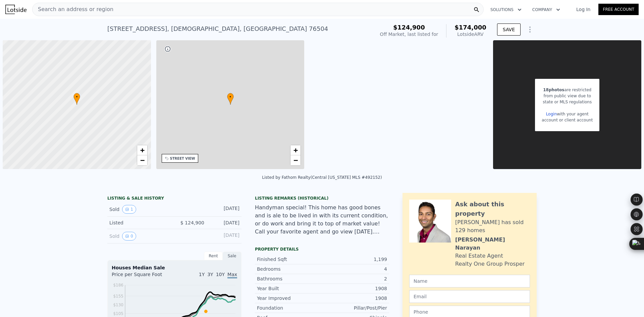 This screenshot has height=317, width=644. Describe the element at coordinates (355, 259) in the screenshot. I see `div: 1,199` at that location.